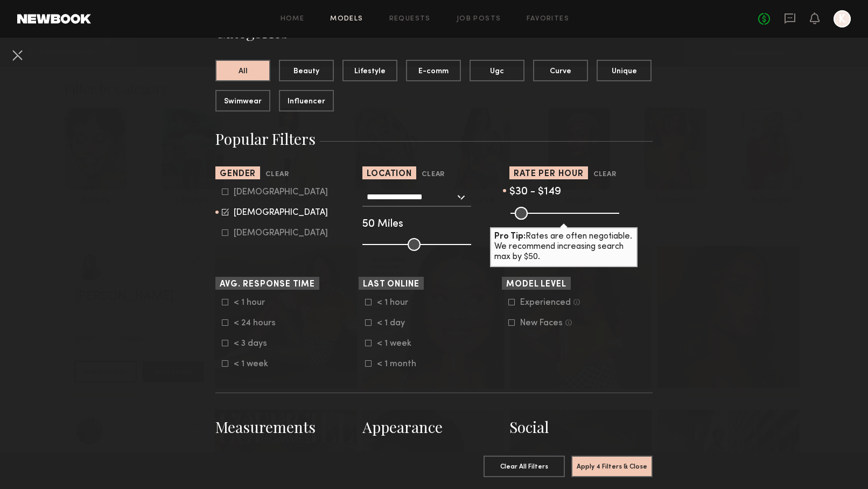  I want to click on span: Rate per Hour, so click(548, 174).